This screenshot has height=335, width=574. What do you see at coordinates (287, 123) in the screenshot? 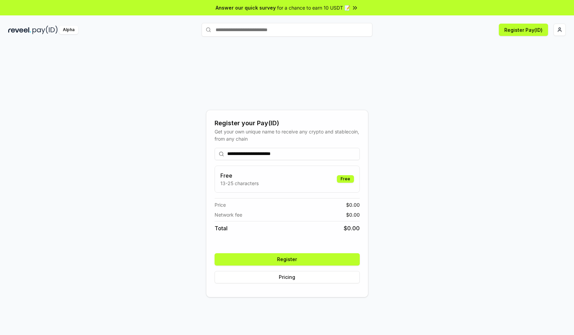
I see `div: Register your Pay(ID)` at bounding box center [287, 123].